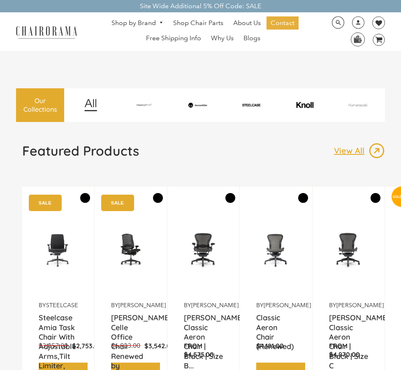 The height and width of the screenshot is (370, 401). What do you see at coordinates (359, 151) in the screenshot?
I see `a: View All` at bounding box center [359, 151].